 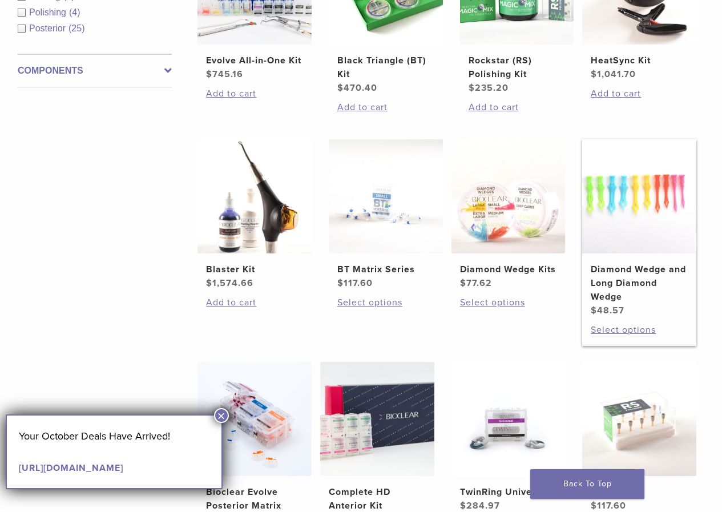 I want to click on img: Bioclear Evolve Posterior Matrix Series, so click(x=255, y=419).